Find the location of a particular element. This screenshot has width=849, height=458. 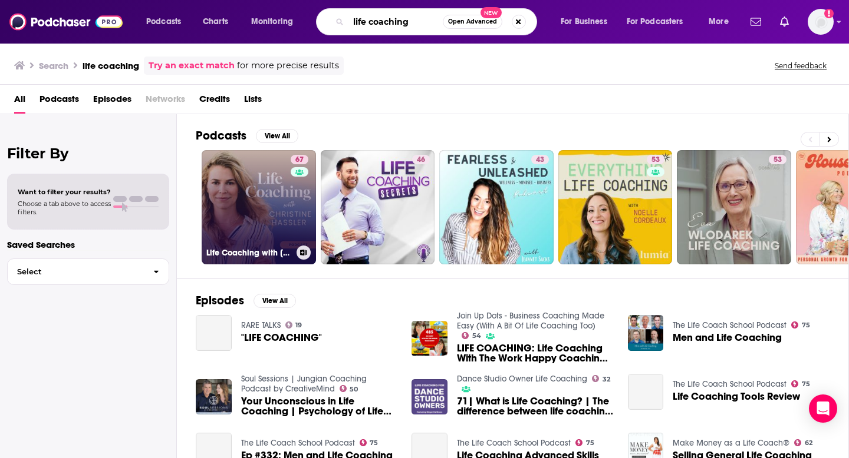

a: 54 is located at coordinates (471, 336).